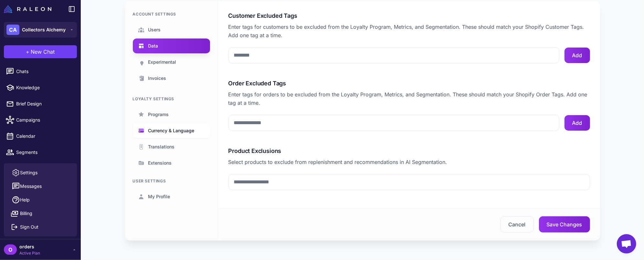  What do you see at coordinates (171, 181) in the screenshot?
I see `div: User Settings` at bounding box center [171, 181].